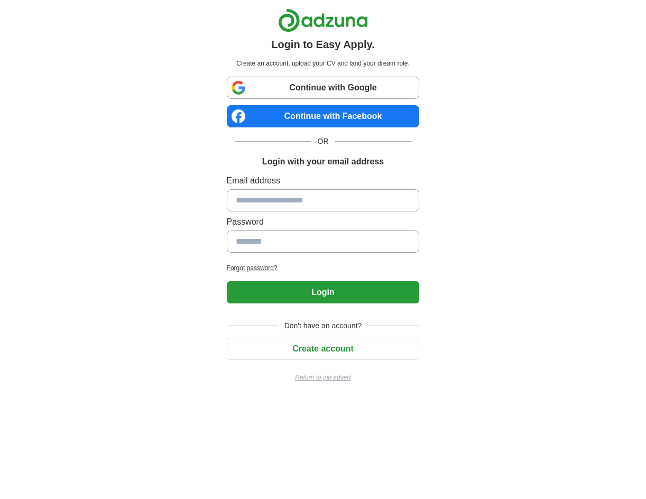 Image resolution: width=646 pixels, height=499 pixels. I want to click on a: Continue with Facebook, so click(323, 116).